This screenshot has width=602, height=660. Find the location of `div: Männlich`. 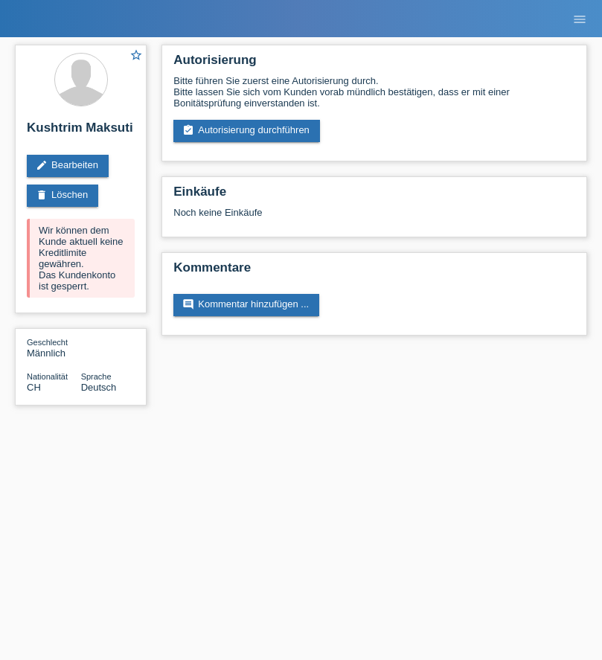

div: Männlich is located at coordinates (54, 348).